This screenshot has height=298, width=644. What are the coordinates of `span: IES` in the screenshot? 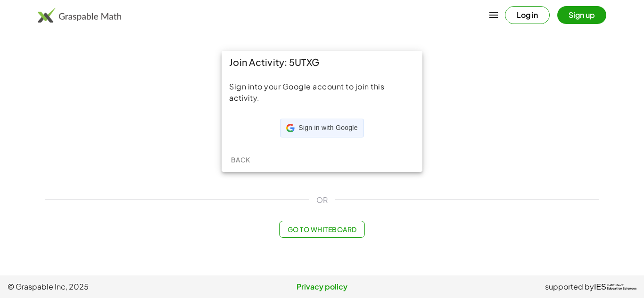 It's located at (600, 286).